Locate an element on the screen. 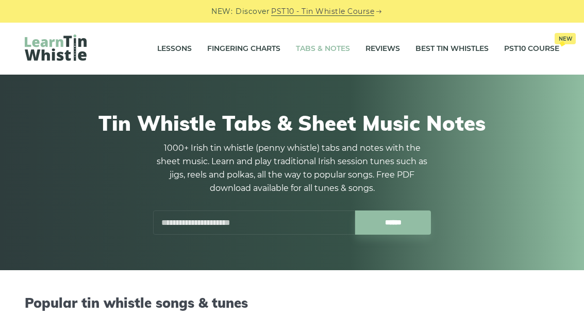 This screenshot has width=584, height=317. span: New is located at coordinates (564, 39).